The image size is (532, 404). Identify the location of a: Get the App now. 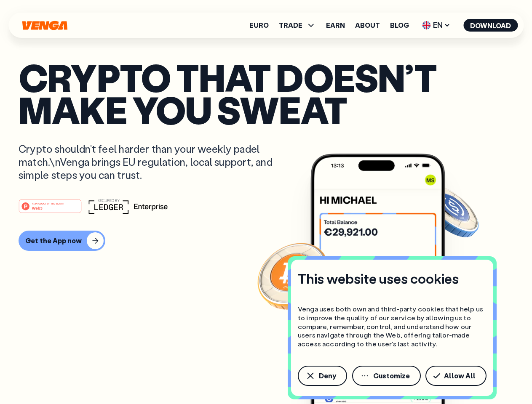
(266, 241).